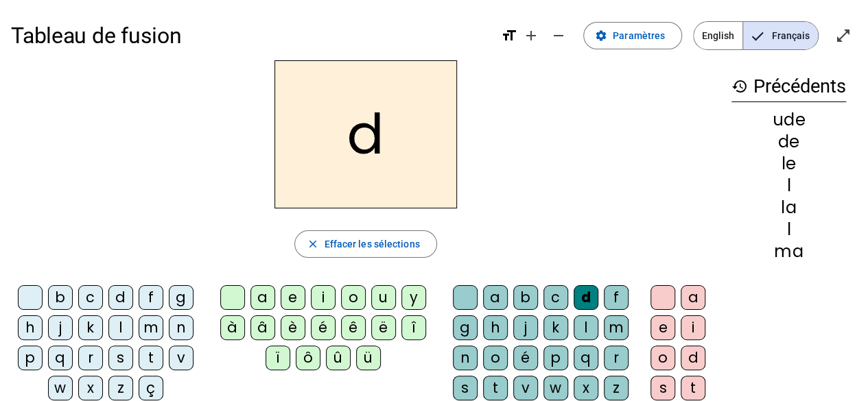 The image size is (868, 401). I want to click on span: Effacer les sélections, so click(371, 244).